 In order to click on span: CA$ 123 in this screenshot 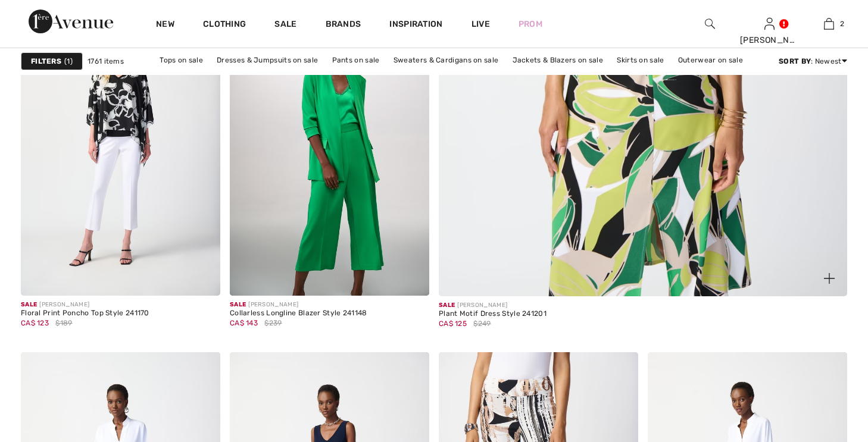, I will do `click(35, 323)`.